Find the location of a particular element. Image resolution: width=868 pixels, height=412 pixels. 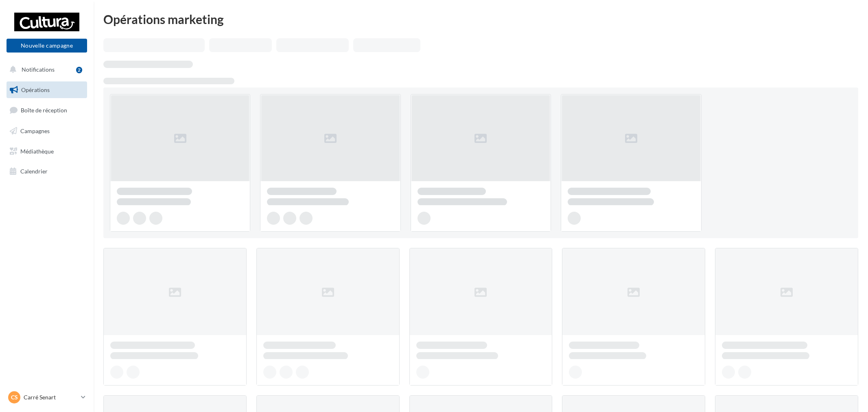

span: CS is located at coordinates (14, 398).